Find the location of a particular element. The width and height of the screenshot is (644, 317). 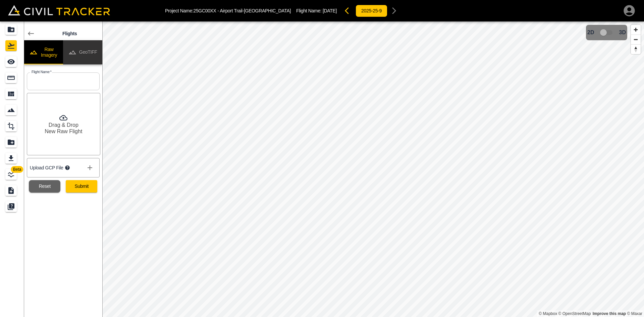

canvas: Map is located at coordinates (373, 169).